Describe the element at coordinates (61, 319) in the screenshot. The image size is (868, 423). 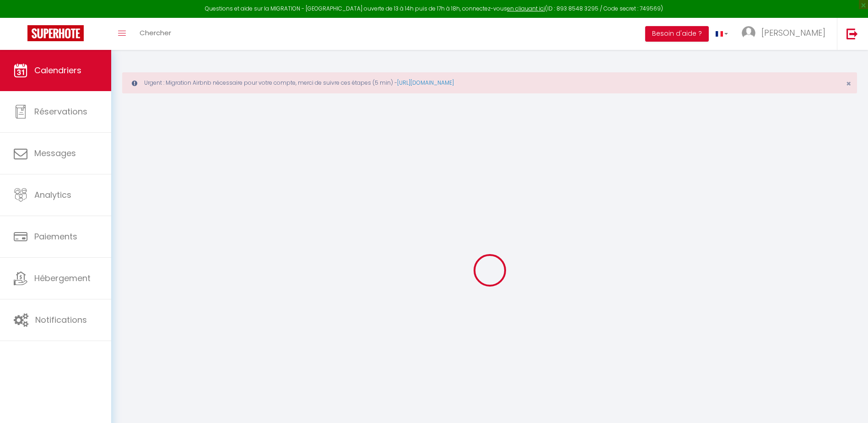
I see `span: Notifications` at that location.